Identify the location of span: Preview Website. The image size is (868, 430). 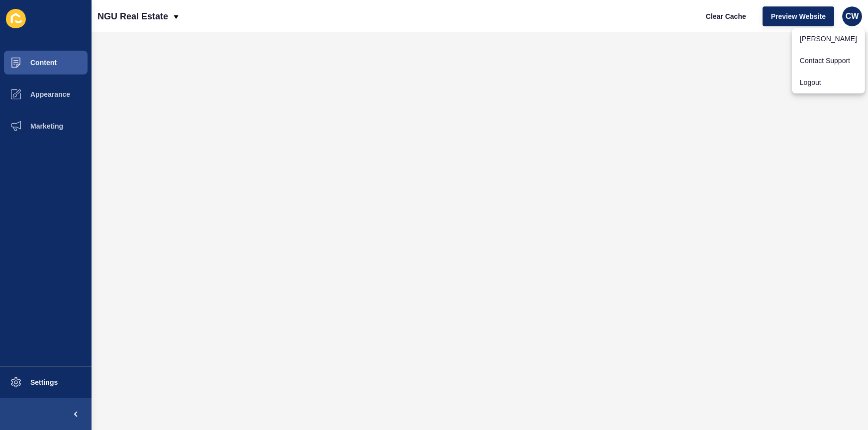
(798, 17).